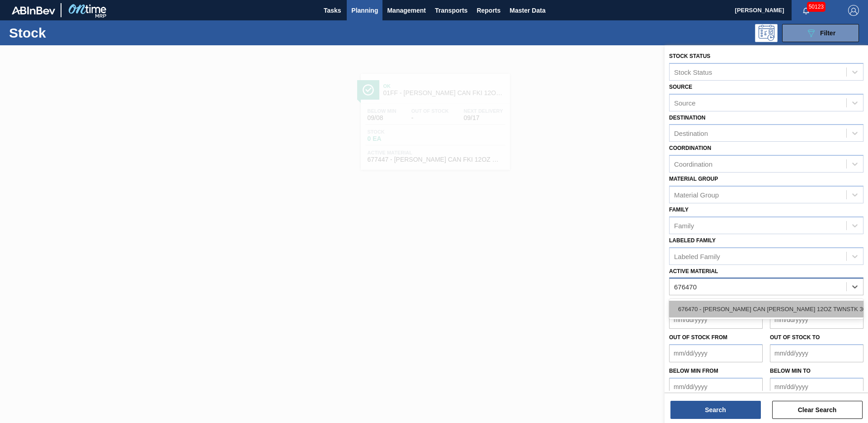  Describe the element at coordinates (691, 133) in the screenshot. I see `div: Destination` at that location.